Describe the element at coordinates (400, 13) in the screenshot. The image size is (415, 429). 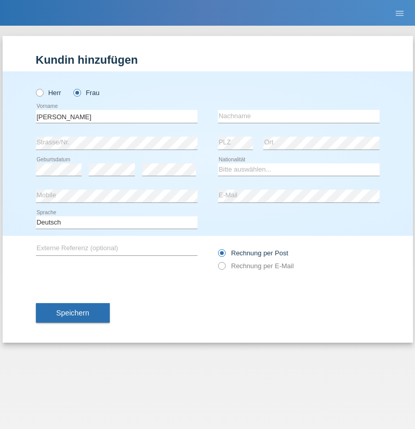
I see `a: menu` at that location.